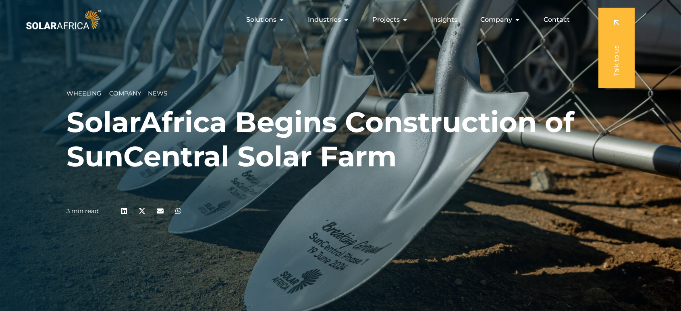  Describe the element at coordinates (339, 20) in the screenshot. I see `nav: Menu` at that location.